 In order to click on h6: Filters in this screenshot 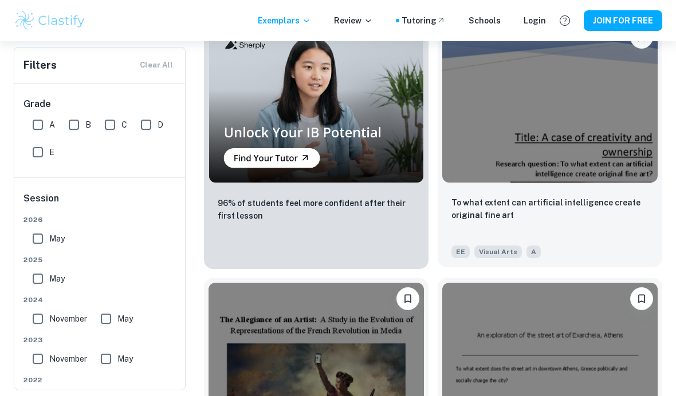, I will do `click(40, 65)`.